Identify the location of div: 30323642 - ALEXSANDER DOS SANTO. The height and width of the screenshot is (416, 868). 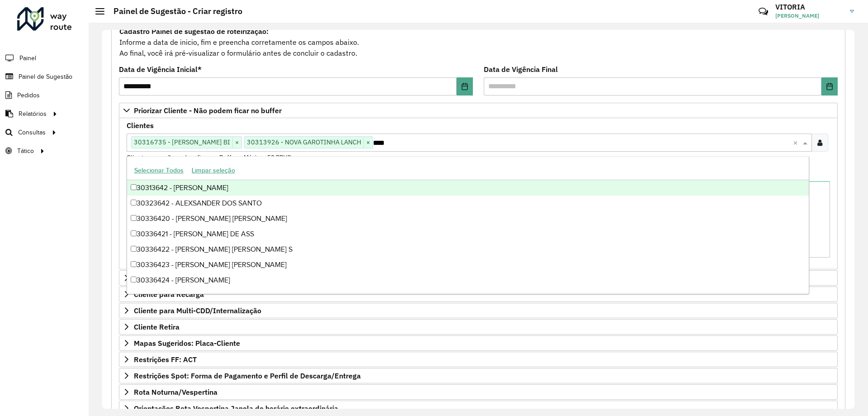
(468, 203).